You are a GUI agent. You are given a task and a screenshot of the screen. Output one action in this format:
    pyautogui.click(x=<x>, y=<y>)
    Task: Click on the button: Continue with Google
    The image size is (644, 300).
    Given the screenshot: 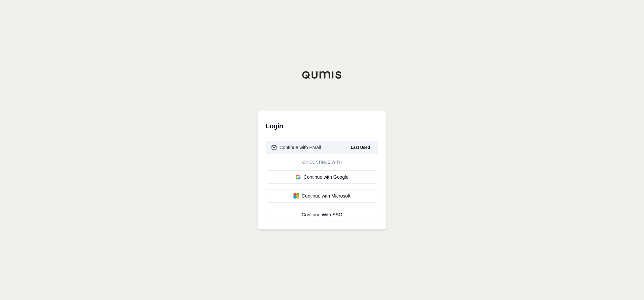 What is the action you would take?
    pyautogui.click(x=322, y=177)
    